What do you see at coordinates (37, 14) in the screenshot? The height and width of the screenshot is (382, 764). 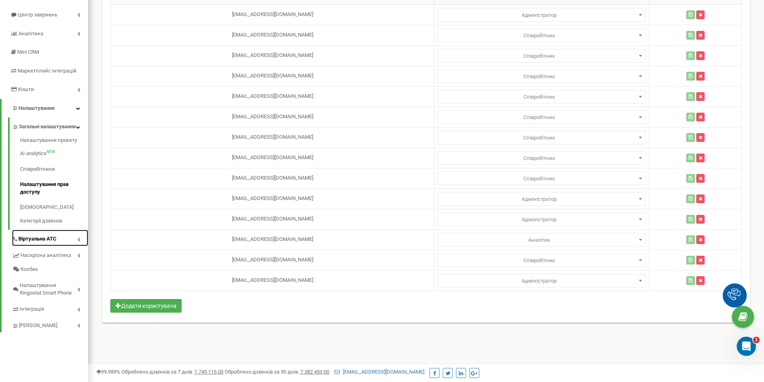 I see `span: Центр звернень` at bounding box center [37, 14].